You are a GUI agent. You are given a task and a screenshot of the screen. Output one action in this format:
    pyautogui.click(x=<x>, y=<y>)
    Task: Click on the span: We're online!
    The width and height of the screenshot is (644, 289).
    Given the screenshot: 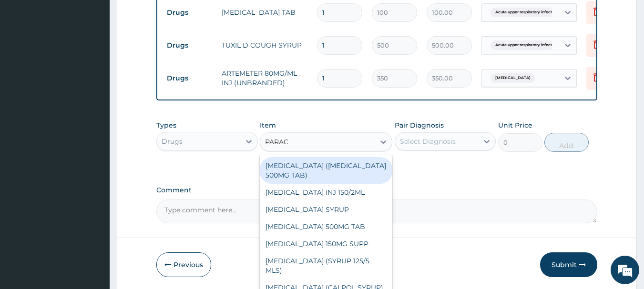 What is the action you would take?
    pyautogui.click(x=93, y=133)
    